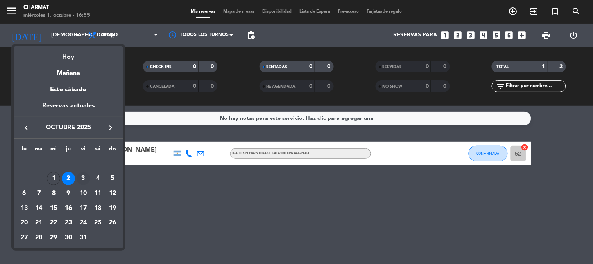 The width and height of the screenshot is (593, 264). I want to click on th: viernes, so click(83, 150).